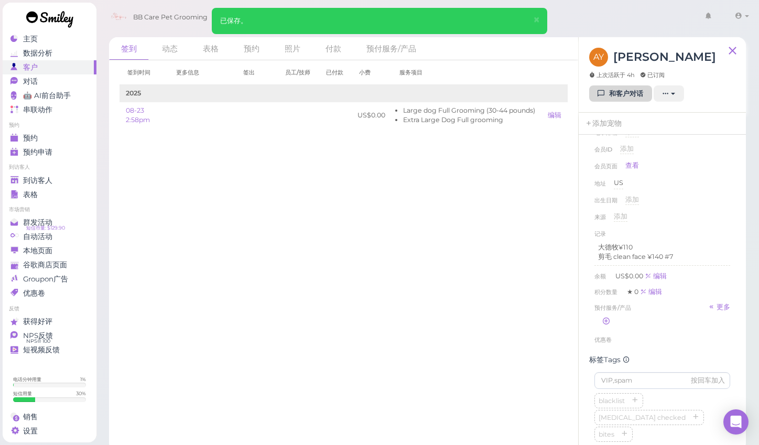 This screenshot has height=445, width=759. Describe the element at coordinates (49, 309) in the screenshot. I see `li: 反馈` at that location.